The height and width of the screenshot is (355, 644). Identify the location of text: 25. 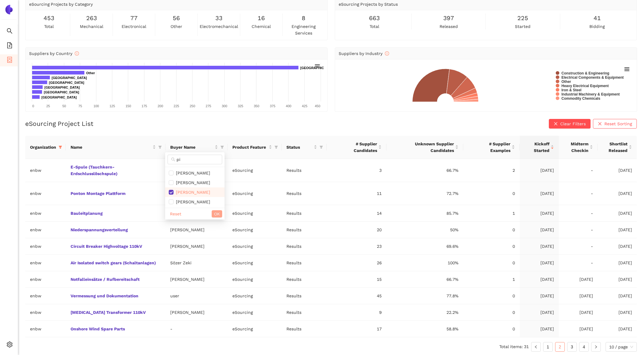
(48, 106).